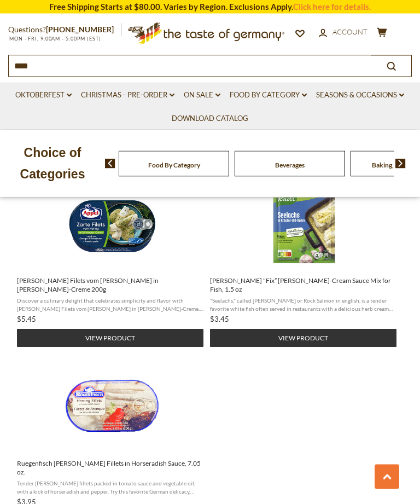 The width and height of the screenshot is (420, 504). Describe the element at coordinates (332, 7) in the screenshot. I see `a: Click here for details.` at that location.